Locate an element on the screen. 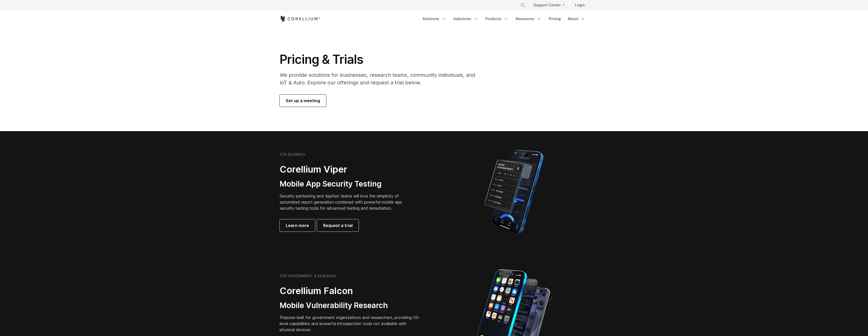 This screenshot has width=868, height=336. h3: Mobile Vulnerability Research is located at coordinates (351, 305).